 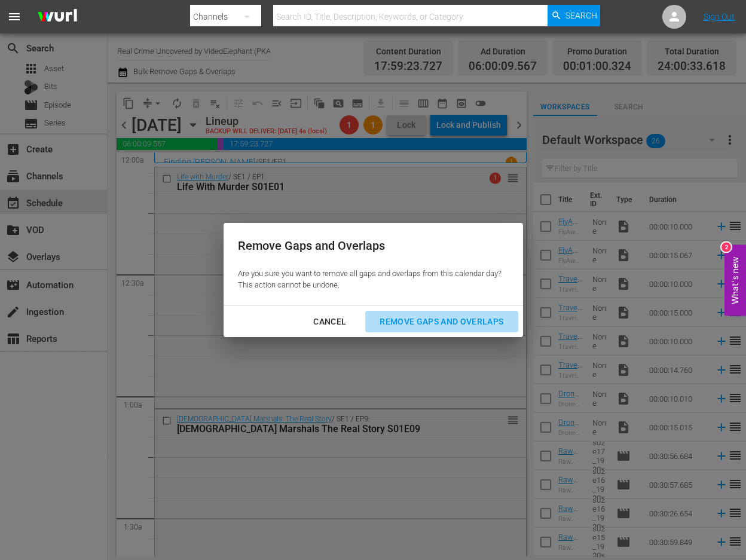 What do you see at coordinates (735, 280) in the screenshot?
I see `button: Open Feedback Widget` at bounding box center [735, 280].